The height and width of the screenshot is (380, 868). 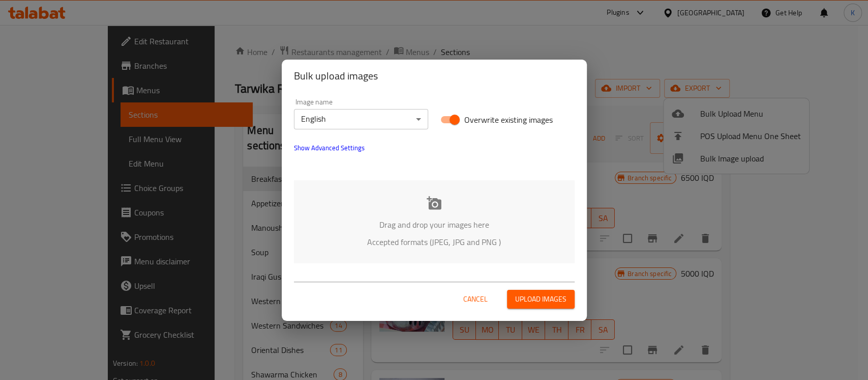 What do you see at coordinates (540, 299) in the screenshot?
I see `span: Upload images` at bounding box center [540, 299].